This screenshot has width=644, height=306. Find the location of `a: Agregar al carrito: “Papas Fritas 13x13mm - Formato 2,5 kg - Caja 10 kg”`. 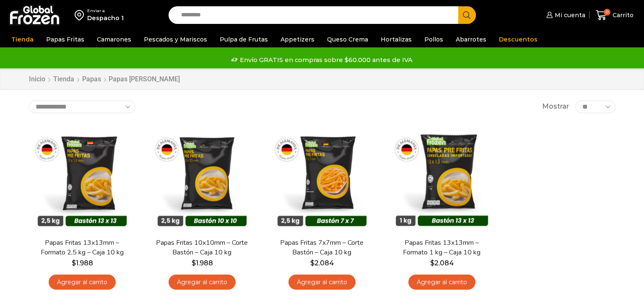

a: Agregar al carrito: “Papas Fritas 13x13mm - Formato 2,5 kg - Caja 10 kg” is located at coordinates (82, 282).